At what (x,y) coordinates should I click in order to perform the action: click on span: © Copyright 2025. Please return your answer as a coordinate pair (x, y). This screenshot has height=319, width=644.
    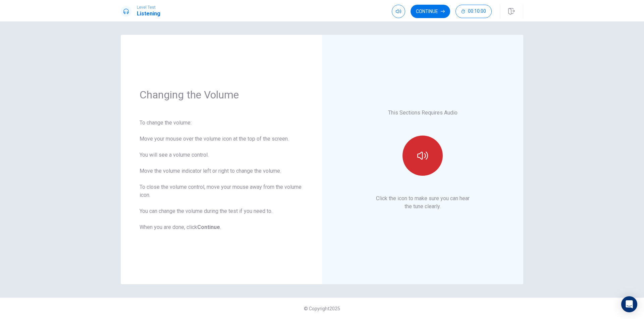
    Looking at the image, I should click on (322, 309).